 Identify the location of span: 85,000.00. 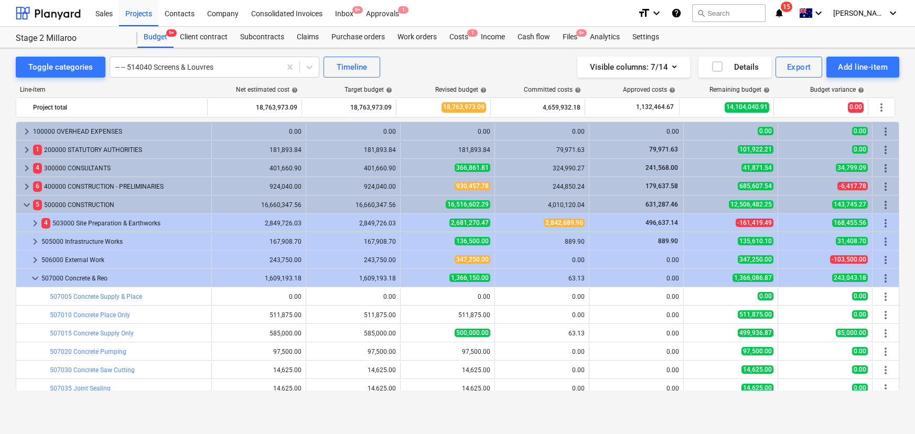
(851, 333).